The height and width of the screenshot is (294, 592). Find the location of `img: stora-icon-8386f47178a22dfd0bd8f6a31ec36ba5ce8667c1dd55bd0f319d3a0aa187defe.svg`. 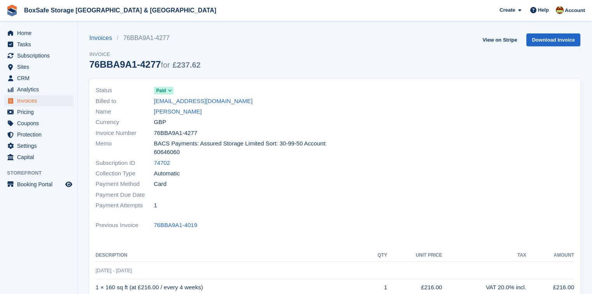

img: stora-icon-8386f47178a22dfd0bd8f6a31ec36ba5ce8667c1dd55bd0f319d3a0aa187defe.svg is located at coordinates (12, 10).